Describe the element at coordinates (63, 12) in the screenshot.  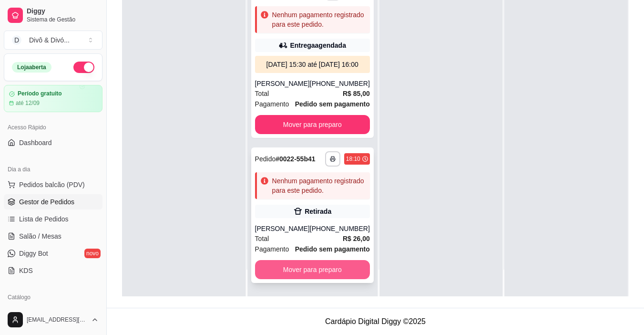
I see `span: Diggy` at that location.